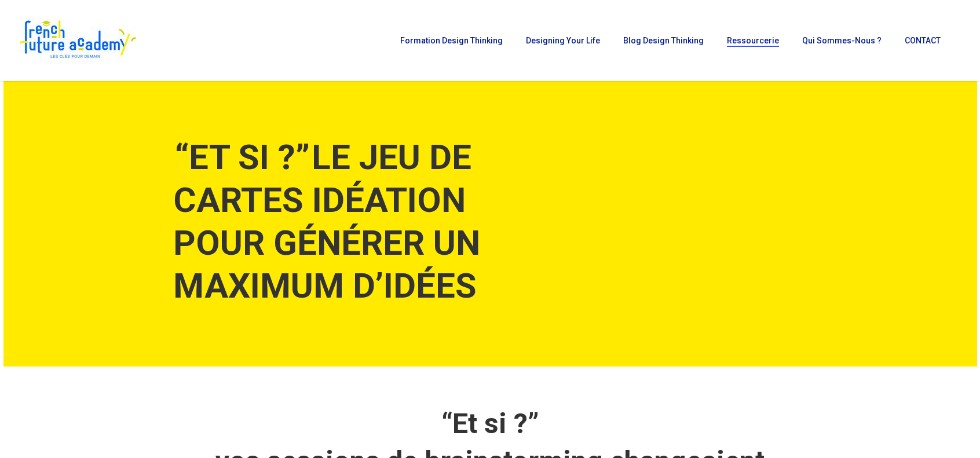  Describe the element at coordinates (563, 41) in the screenshot. I see `span: Designing Your Life` at that location.